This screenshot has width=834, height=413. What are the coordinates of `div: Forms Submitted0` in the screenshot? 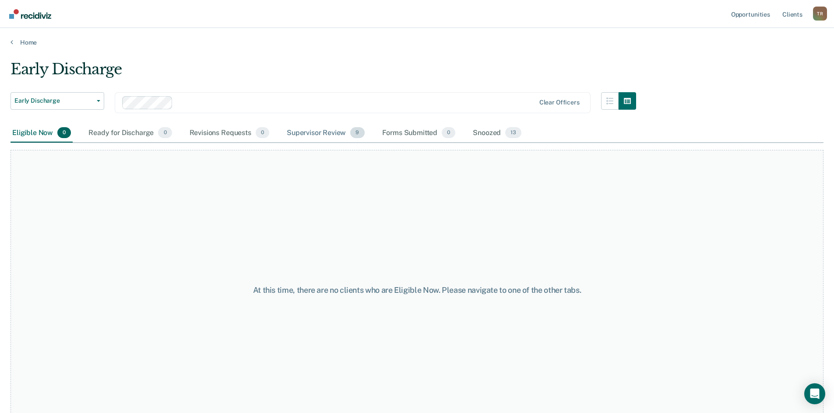 It's located at (419, 133).